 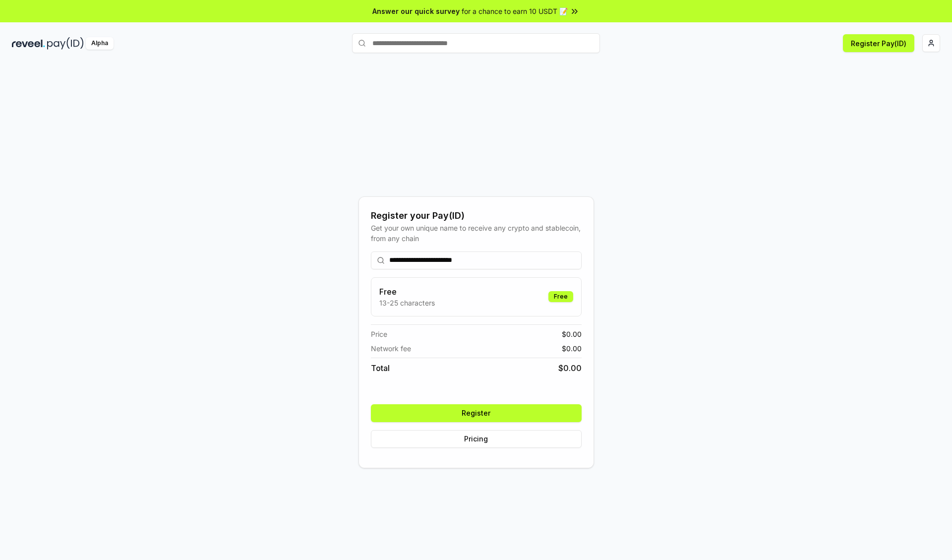 What do you see at coordinates (380, 367) in the screenshot?
I see `span: Total` at bounding box center [380, 367].